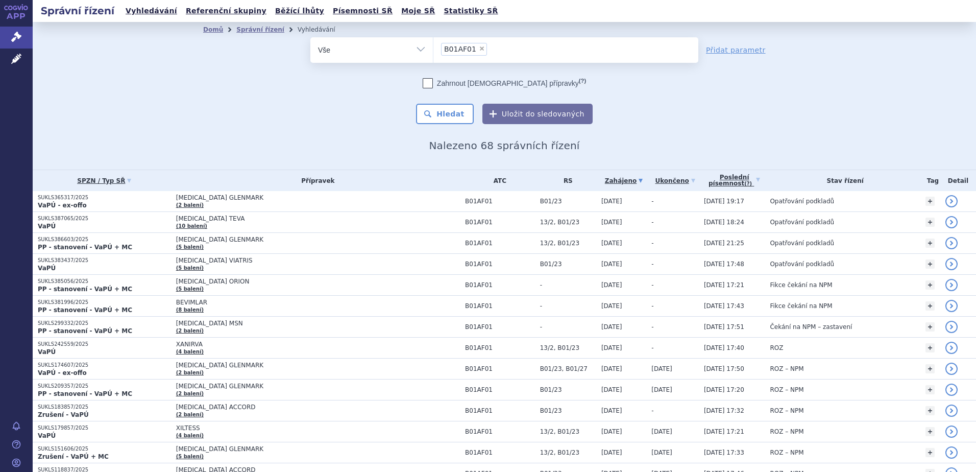 This screenshot has width=976, height=472. I want to click on p: SUKLS299332/2025, so click(104, 323).